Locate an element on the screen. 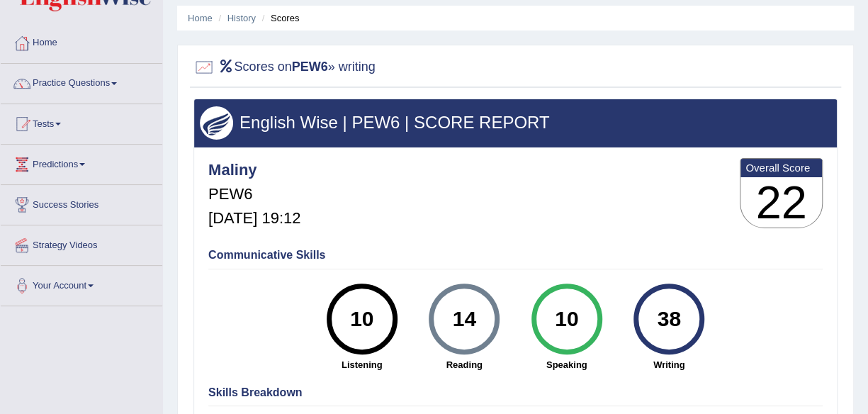 The width and height of the screenshot is (868, 414). div: 38 is located at coordinates (668, 319).